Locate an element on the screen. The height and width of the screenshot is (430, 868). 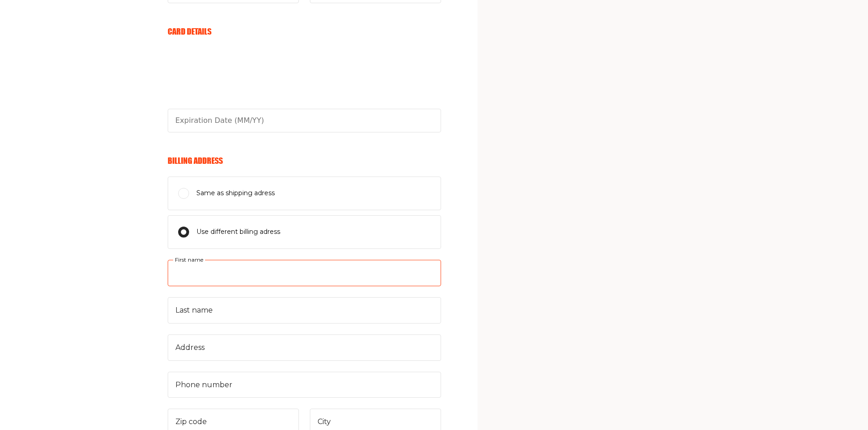
input: Please enter a valid expiration date in the format MM/YY is located at coordinates (304, 121).